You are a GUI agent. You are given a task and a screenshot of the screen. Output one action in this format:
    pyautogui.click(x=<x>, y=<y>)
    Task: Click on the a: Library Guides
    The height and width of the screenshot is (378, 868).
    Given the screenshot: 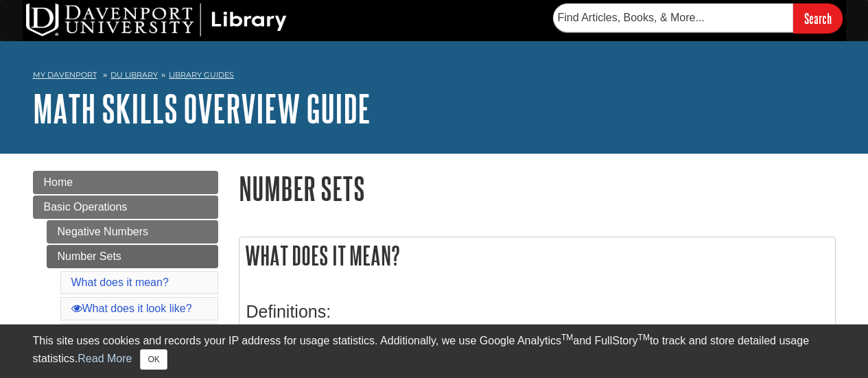 What is the action you would take?
    pyautogui.click(x=201, y=75)
    